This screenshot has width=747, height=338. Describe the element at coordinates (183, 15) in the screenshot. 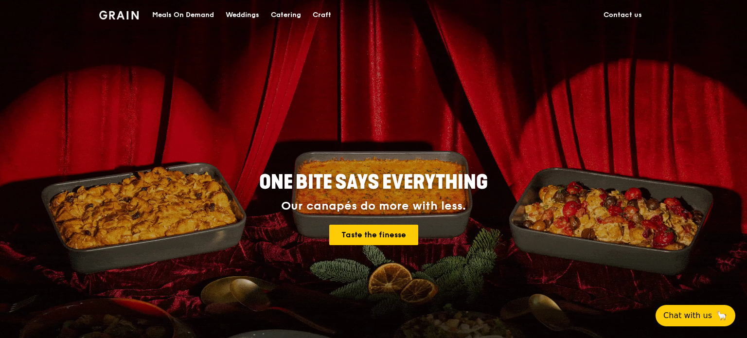

I see `div: Meals On Demand` at that location.